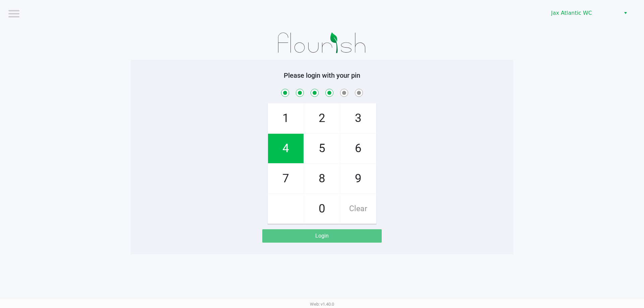 This screenshot has height=308, width=644. I want to click on span: 3, so click(358, 118).